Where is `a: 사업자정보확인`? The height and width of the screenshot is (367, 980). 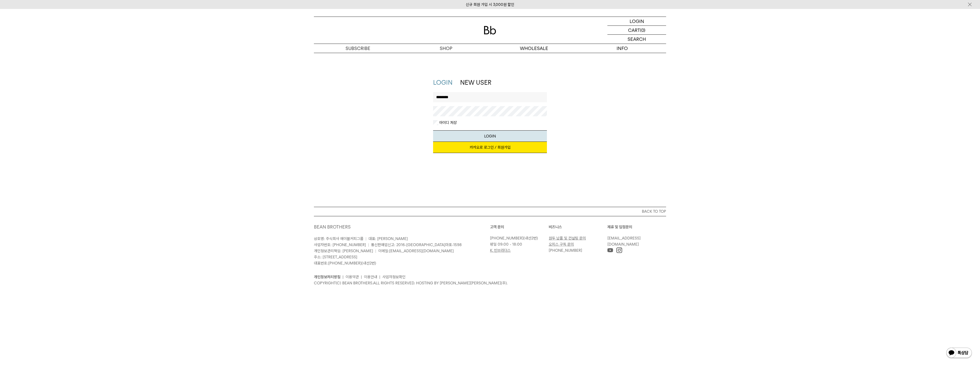
a: 사업자정보확인 is located at coordinates (394, 277).